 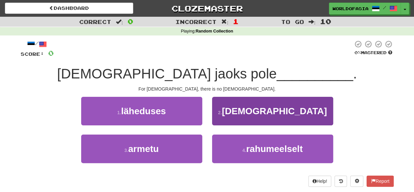 I want to click on small: 1 ., so click(x=119, y=112).